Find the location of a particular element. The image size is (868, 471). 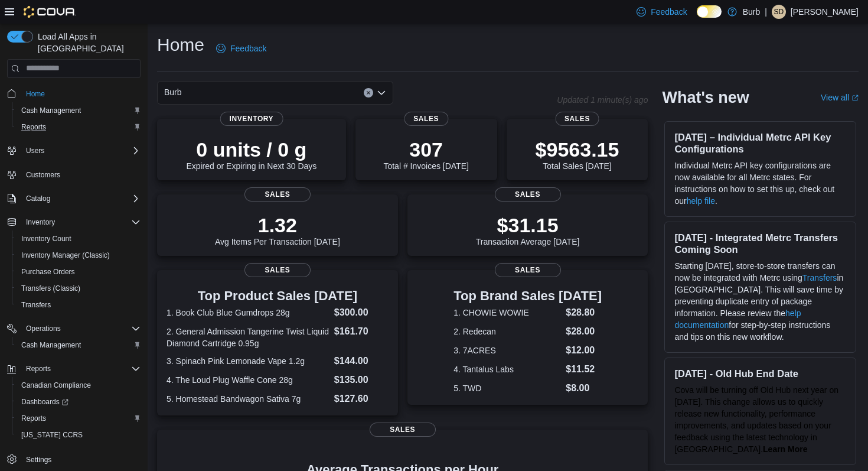

div: Expired or Expiring in Next 30 Days is located at coordinates (251, 154).